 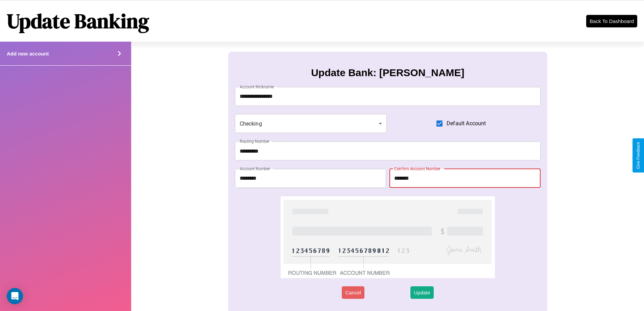 I want to click on label: Routing Number, so click(x=255, y=141).